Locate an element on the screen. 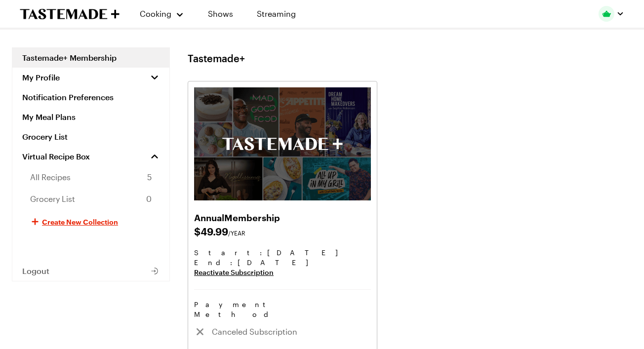 The height and width of the screenshot is (349, 644). a: Grocery List is located at coordinates (91, 136).